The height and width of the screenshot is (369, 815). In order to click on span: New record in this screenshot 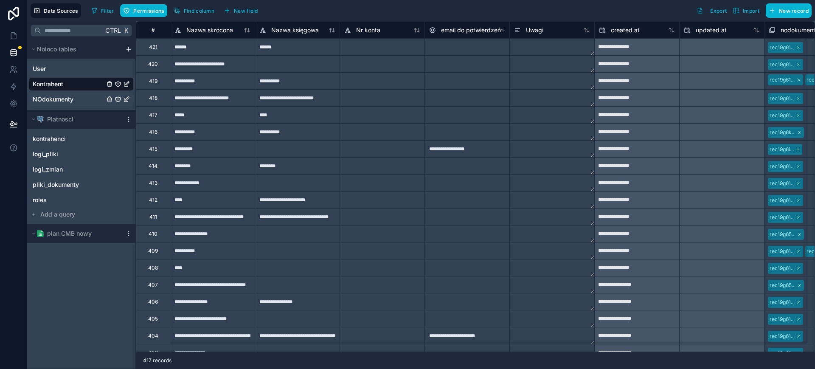, I will do `click(794, 11)`.